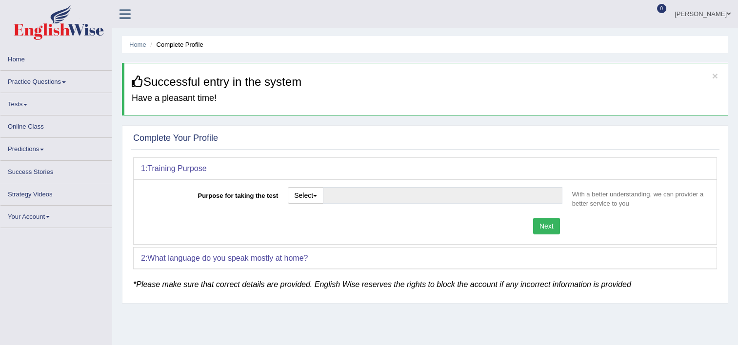  What do you see at coordinates (227, 258) in the screenshot?
I see `b: What language do you speak mostly at home?` at bounding box center [227, 258].